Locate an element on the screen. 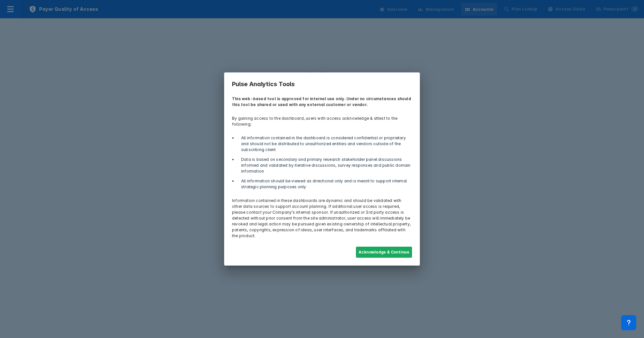 The image size is (644, 338). li: Data is based on secondary and primary research stakeholder panel discussions informed and valida... is located at coordinates (325, 166).